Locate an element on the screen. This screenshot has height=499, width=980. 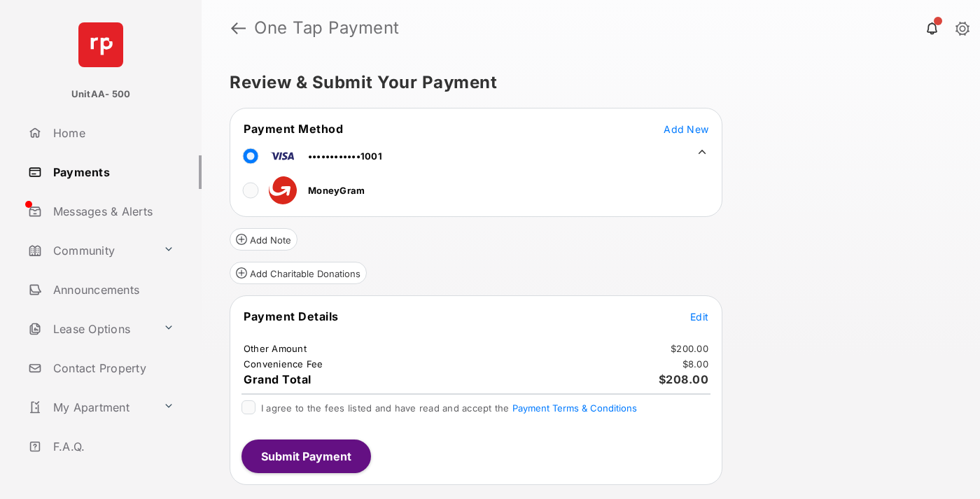
td: Other Amount is located at coordinates (275, 348).